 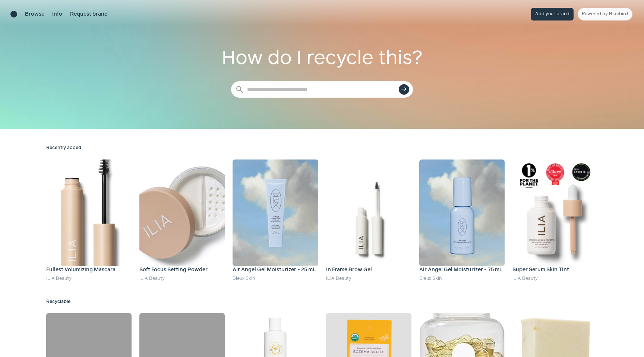 What do you see at coordinates (404, 90) in the screenshot?
I see `span: east` at bounding box center [404, 90].